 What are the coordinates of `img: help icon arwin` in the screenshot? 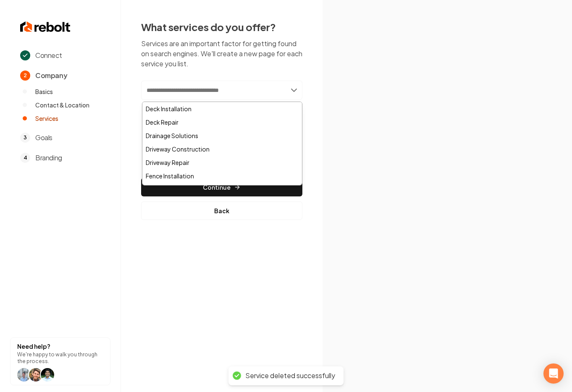 It's located at (47, 375).